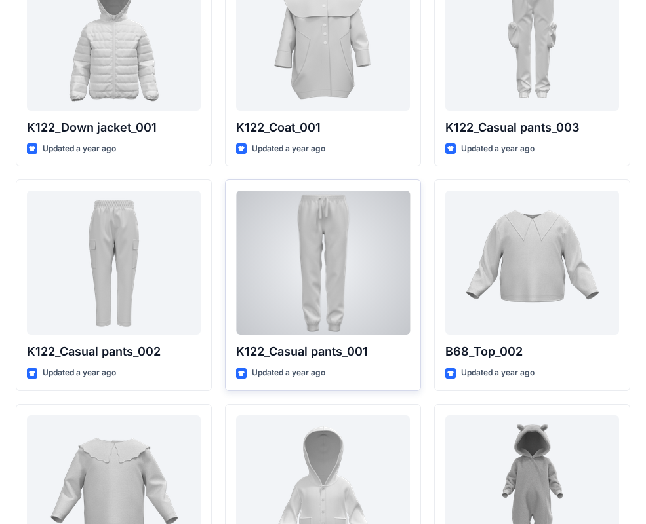 This screenshot has height=524, width=646. What do you see at coordinates (113, 263) in the screenshot?
I see `a: K122_Casual pants_002` at bounding box center [113, 263].